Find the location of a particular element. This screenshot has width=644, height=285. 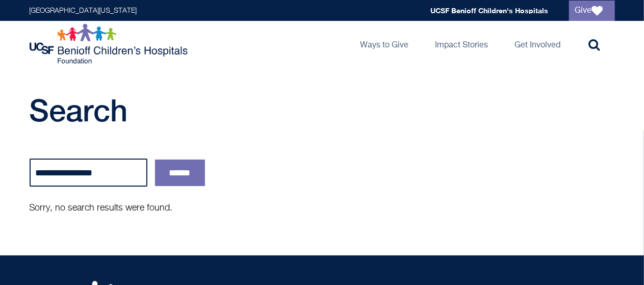

h1: Search is located at coordinates (226, 110).